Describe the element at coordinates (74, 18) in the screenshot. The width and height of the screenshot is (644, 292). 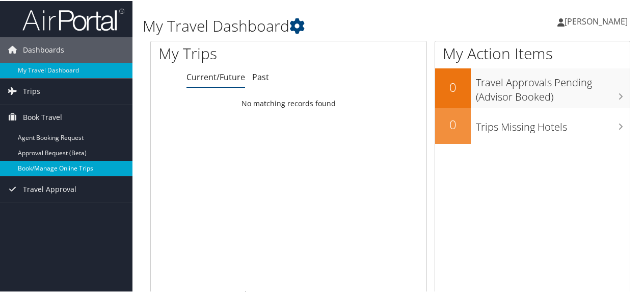
I see `img: airportal-logo.png` at that location.